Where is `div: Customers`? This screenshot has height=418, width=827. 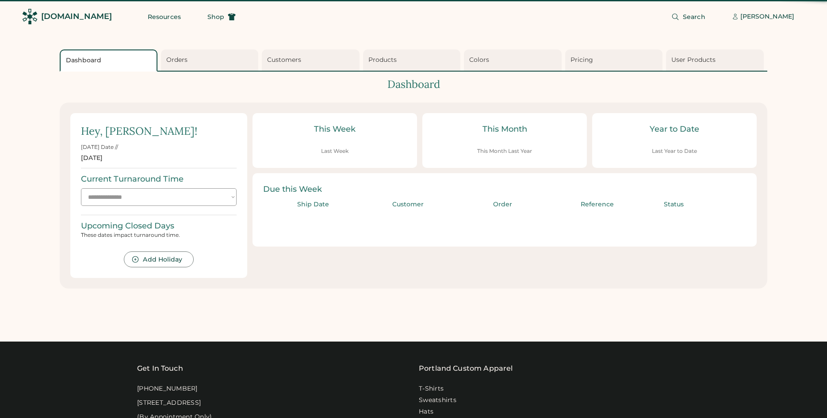 div: Customers is located at coordinates (312, 60).